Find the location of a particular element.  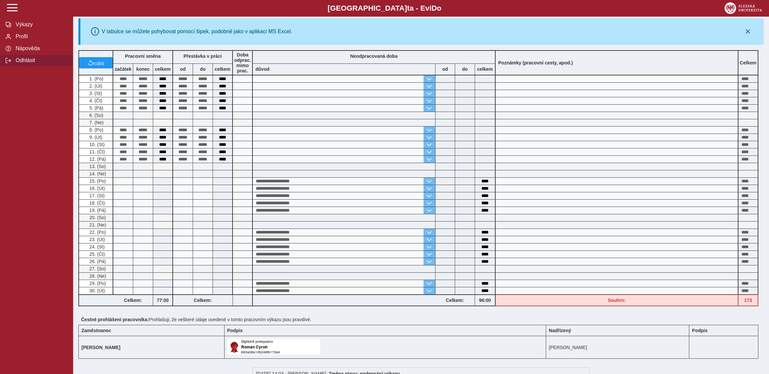

span: 14. (Ne) is located at coordinates (97, 174).